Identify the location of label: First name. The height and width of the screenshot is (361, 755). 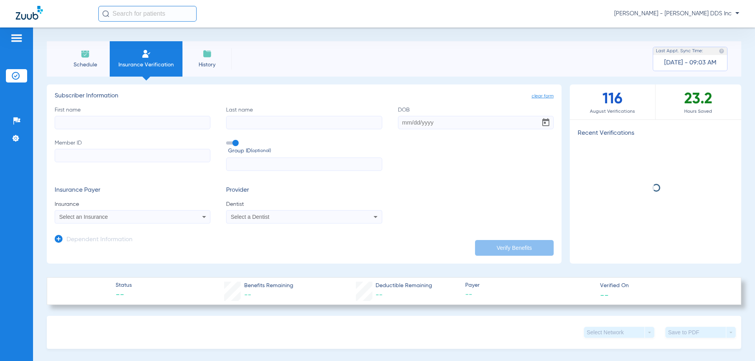
(133, 118).